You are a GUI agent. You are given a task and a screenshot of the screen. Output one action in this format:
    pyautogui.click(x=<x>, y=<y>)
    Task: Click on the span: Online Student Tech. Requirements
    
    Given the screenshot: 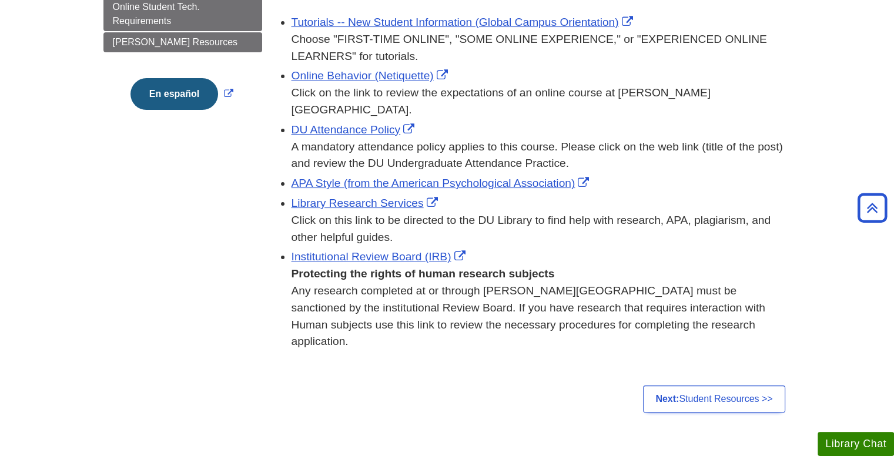 What is the action you would take?
    pyautogui.click(x=156, y=14)
    